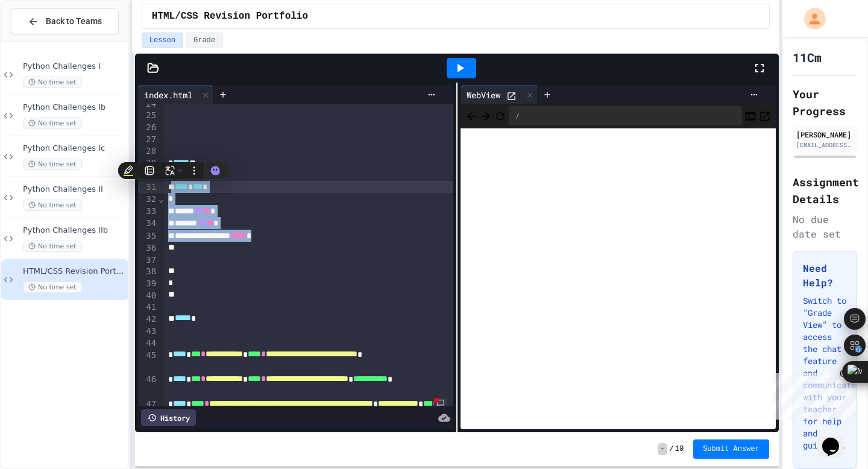 This screenshot has width=868, height=469. I want to click on div: 27, so click(148, 140).